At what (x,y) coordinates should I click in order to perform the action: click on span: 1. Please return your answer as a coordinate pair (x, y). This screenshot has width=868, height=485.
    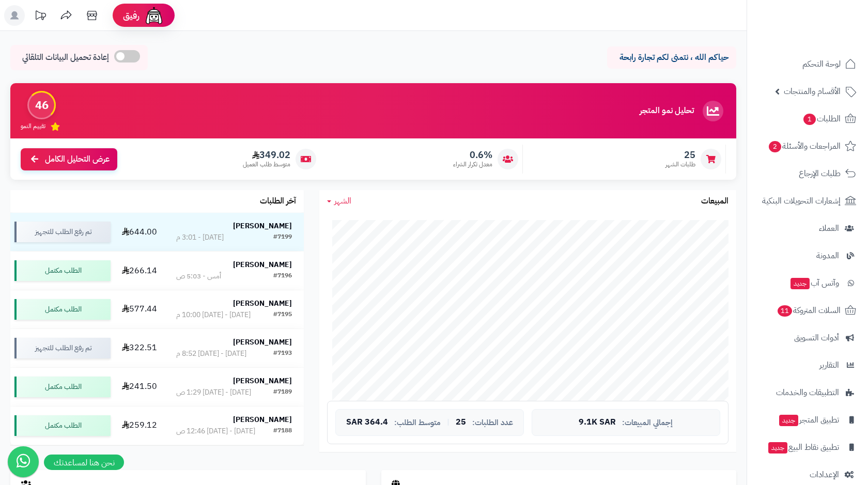
    Looking at the image, I should click on (809, 120).